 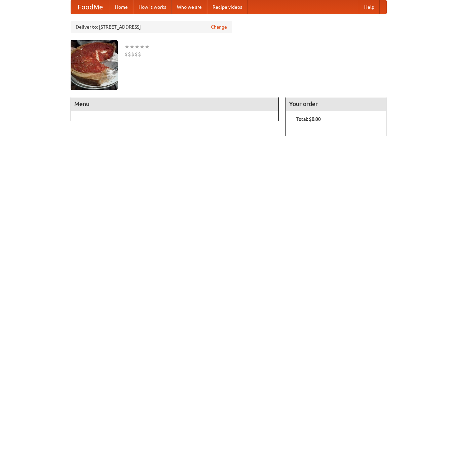 I want to click on b: Total: $0.00, so click(x=308, y=119).